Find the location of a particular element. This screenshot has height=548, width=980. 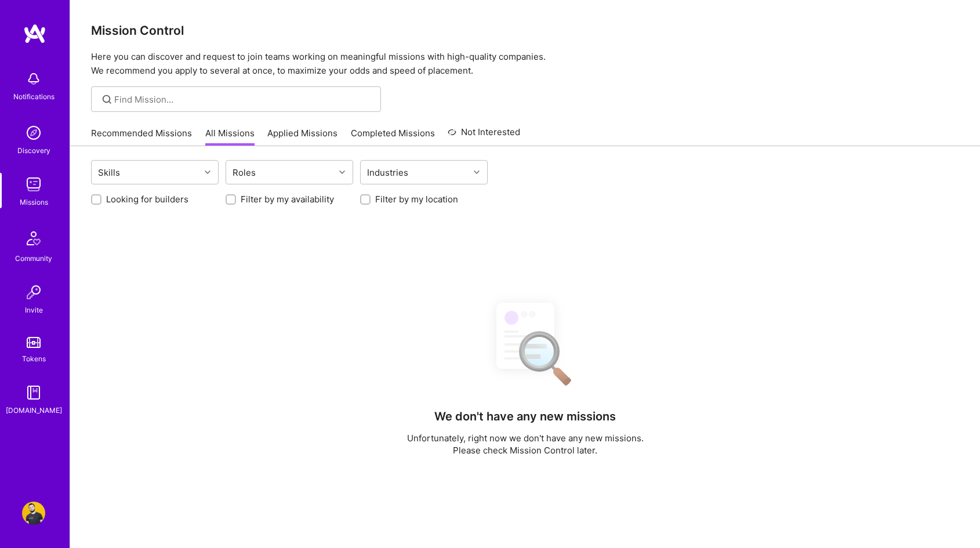

img: No Results is located at coordinates (526, 343).